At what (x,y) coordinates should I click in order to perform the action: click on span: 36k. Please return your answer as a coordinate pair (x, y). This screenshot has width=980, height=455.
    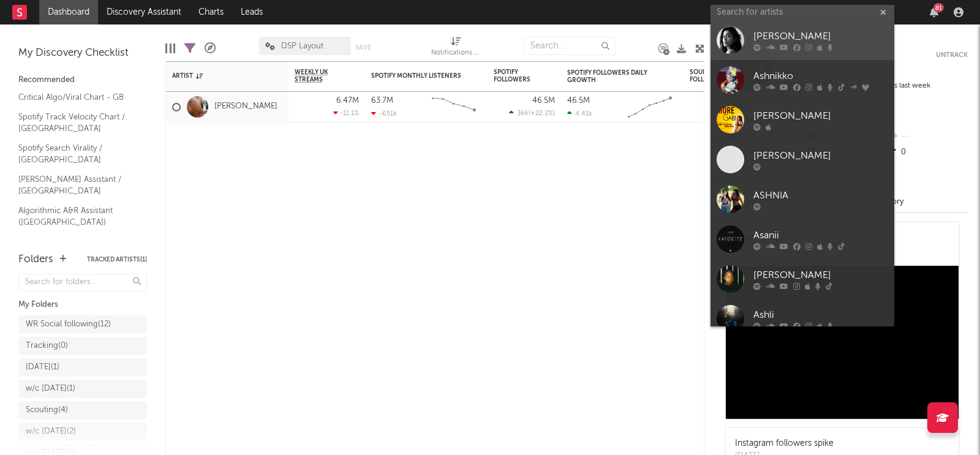
    Looking at the image, I should click on (523, 113).